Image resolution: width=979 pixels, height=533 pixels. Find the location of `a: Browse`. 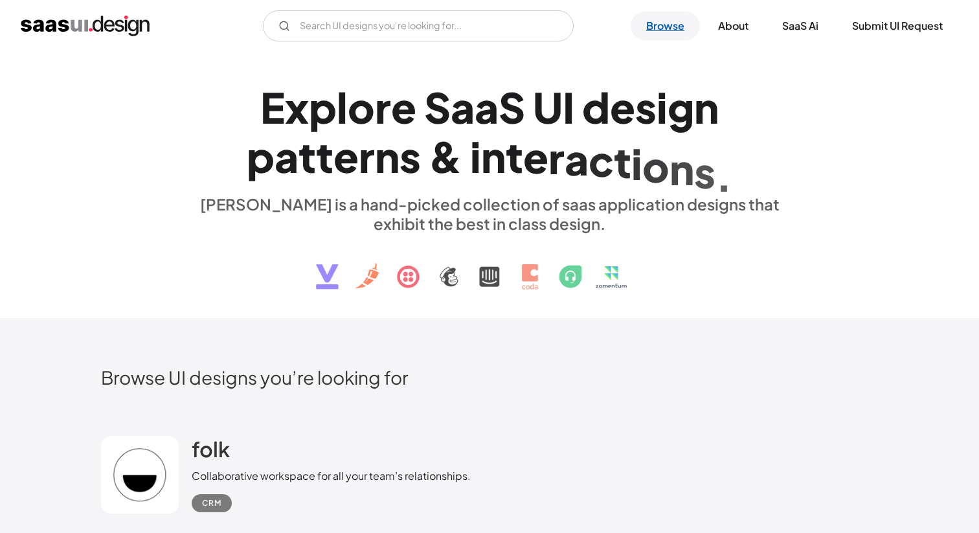

a: Browse is located at coordinates (665, 26).